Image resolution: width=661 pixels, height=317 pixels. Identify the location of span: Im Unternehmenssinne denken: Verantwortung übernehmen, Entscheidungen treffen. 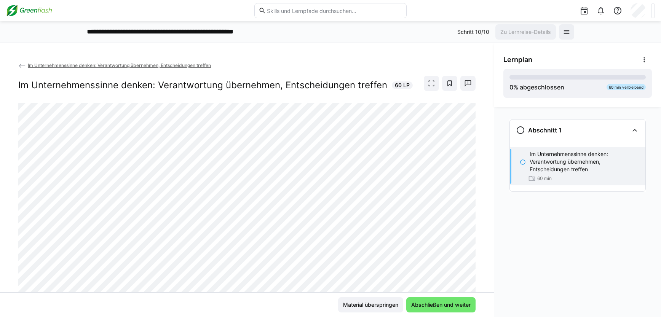
(119, 65).